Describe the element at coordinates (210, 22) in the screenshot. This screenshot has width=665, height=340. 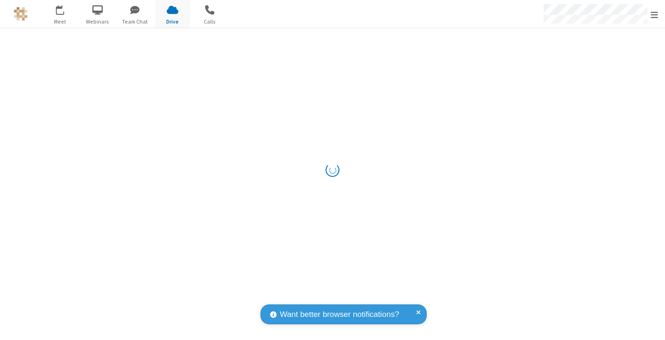
I see `span: Calls` at that location.